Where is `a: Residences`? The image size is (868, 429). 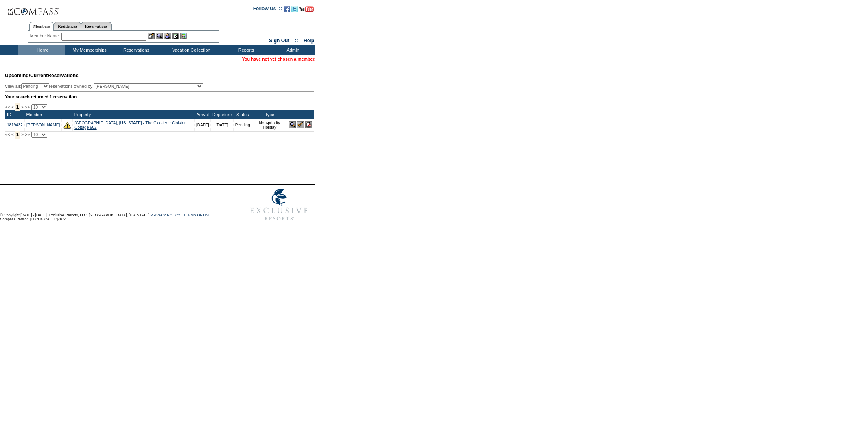
a: Residences is located at coordinates (67, 26).